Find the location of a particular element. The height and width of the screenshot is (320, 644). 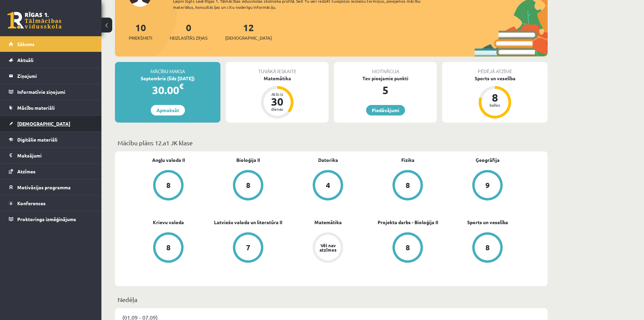

a: 9 is located at coordinates (487, 186).